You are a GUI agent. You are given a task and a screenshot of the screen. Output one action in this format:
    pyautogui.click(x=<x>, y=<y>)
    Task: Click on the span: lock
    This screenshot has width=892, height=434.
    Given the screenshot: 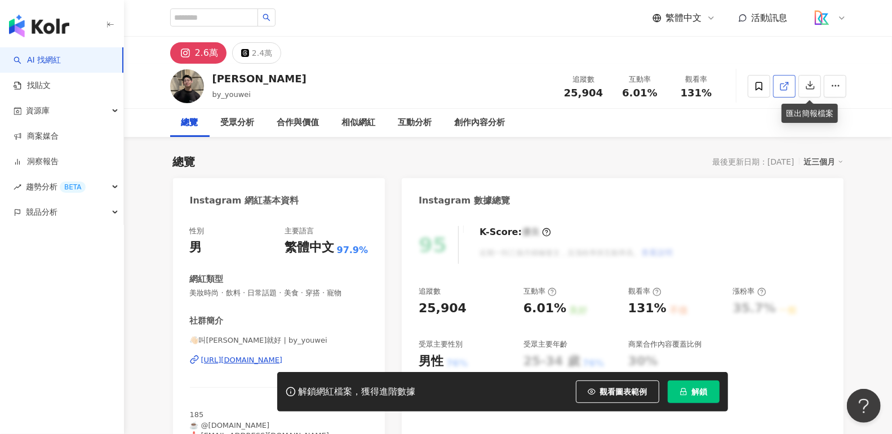 What is the action you would take?
    pyautogui.click(x=683, y=391)
    